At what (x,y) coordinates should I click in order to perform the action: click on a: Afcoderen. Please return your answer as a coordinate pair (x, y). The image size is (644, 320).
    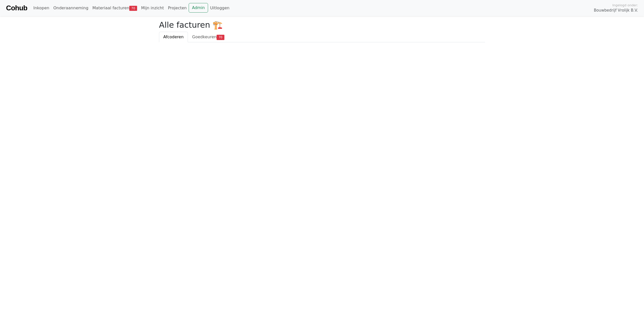
    Looking at the image, I should click on (173, 37).